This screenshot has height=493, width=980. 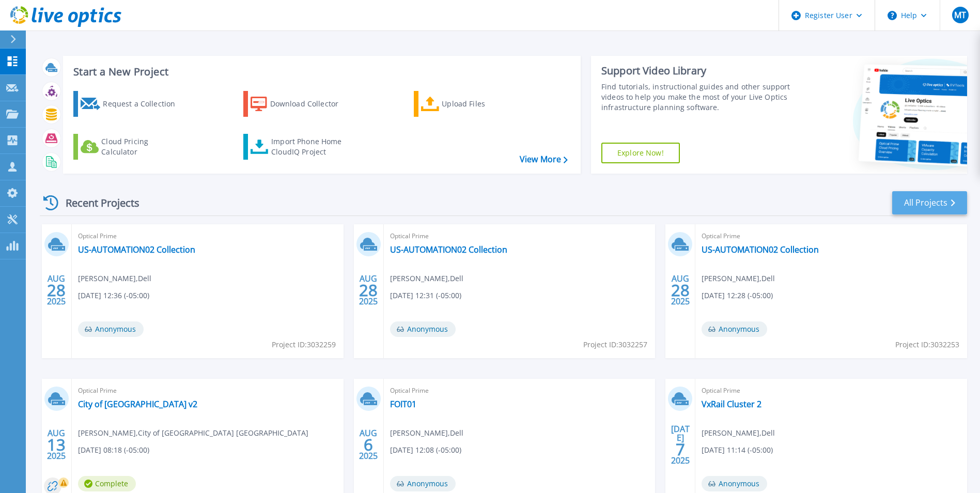 I want to click on div: Cloud Pricing Calculator, so click(x=143, y=147).